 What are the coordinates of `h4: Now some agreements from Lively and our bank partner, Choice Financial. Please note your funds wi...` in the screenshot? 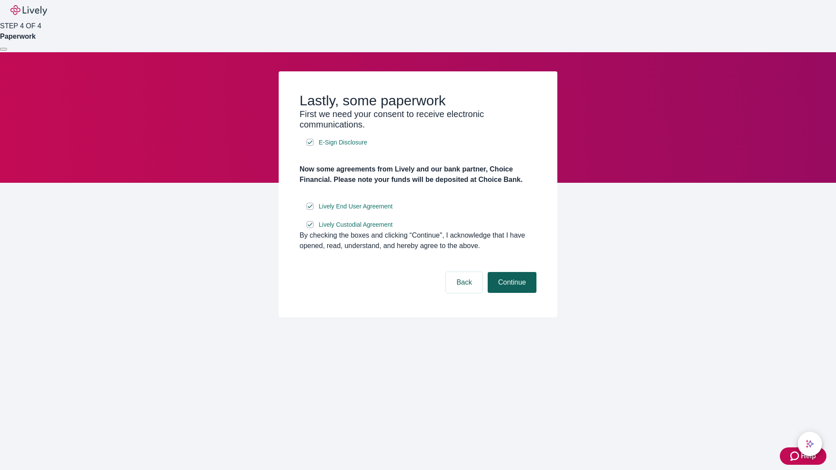 It's located at (418, 175).